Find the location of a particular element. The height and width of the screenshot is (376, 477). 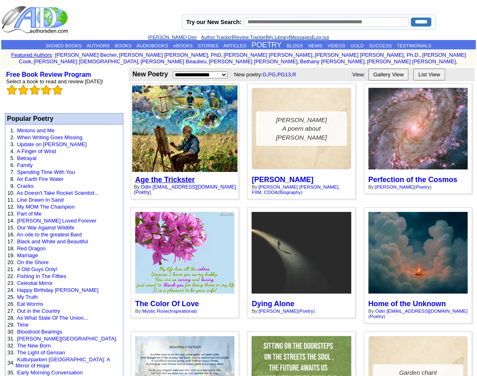

font: Popular Poetry is located at coordinates (30, 119).